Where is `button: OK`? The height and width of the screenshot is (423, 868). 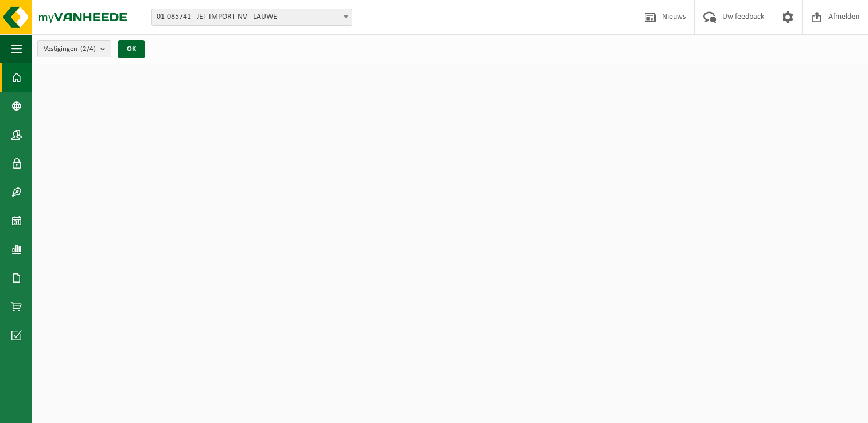 button: OK is located at coordinates (132, 49).